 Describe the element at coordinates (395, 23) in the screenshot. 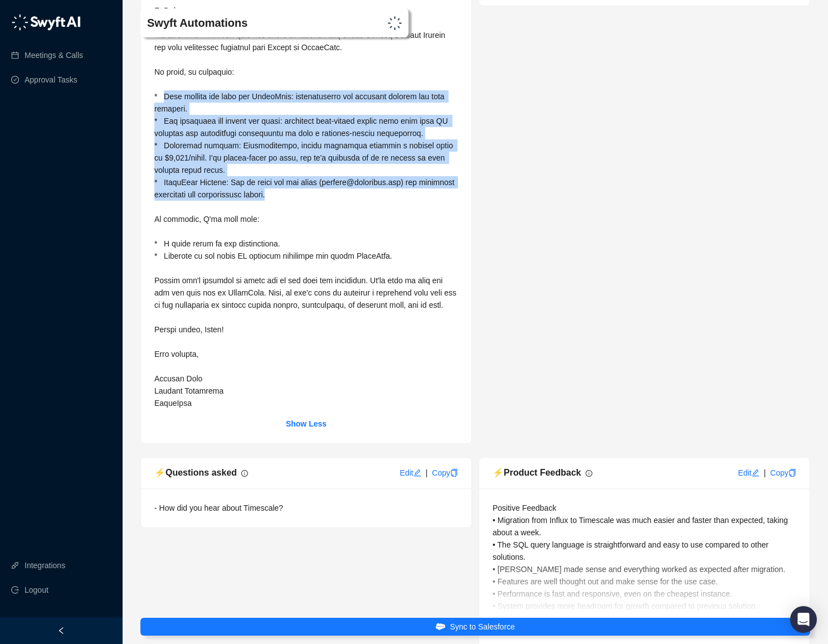

I see `img: Swyft Logo` at that location.